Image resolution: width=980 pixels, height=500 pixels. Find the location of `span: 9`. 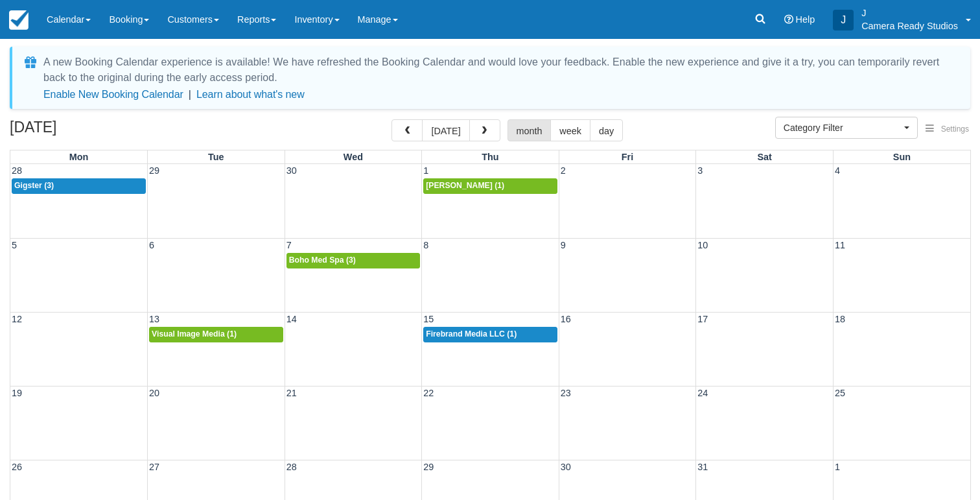

span: 9 is located at coordinates (563, 245).